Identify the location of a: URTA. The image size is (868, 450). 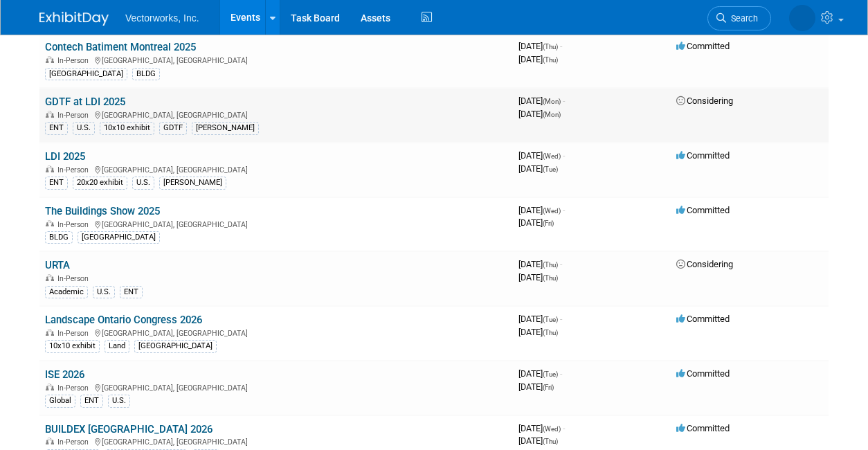
(57, 265).